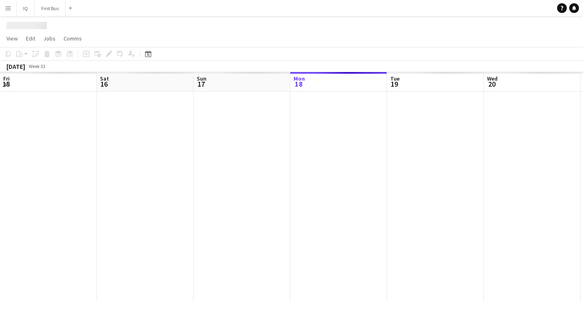 This screenshot has width=583, height=315. Describe the element at coordinates (49, 38) in the screenshot. I see `span: Jobs` at that location.